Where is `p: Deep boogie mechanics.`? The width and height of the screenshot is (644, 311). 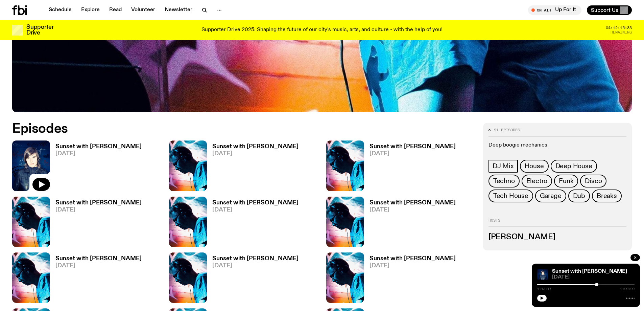 p: Deep boogie mechanics. is located at coordinates (558, 145).